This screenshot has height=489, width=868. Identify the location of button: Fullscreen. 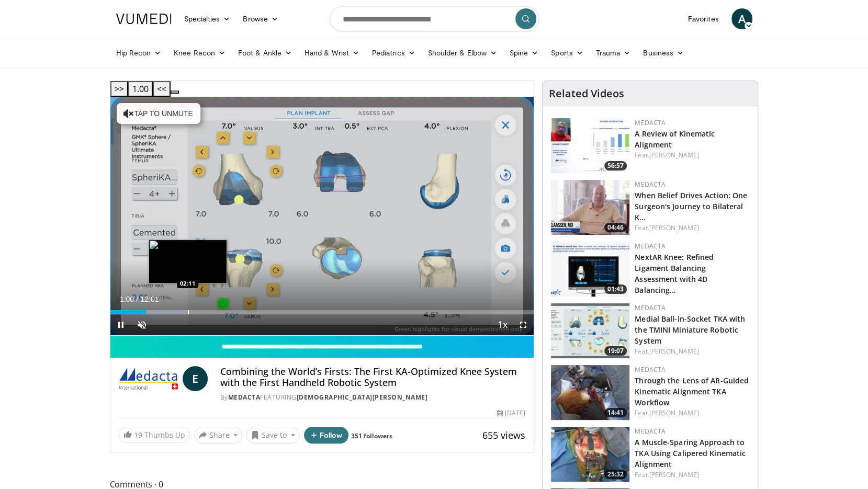
(523, 325).